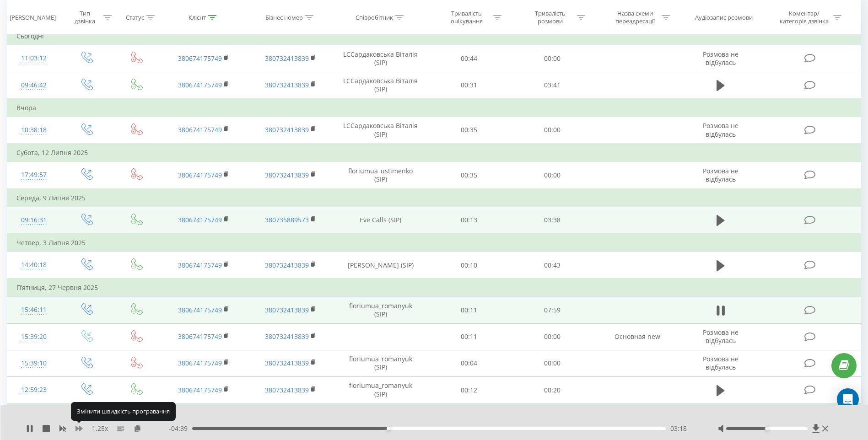 This screenshot has width=868, height=440. I want to click on div: Open Intercom Messenger, so click(848, 399).